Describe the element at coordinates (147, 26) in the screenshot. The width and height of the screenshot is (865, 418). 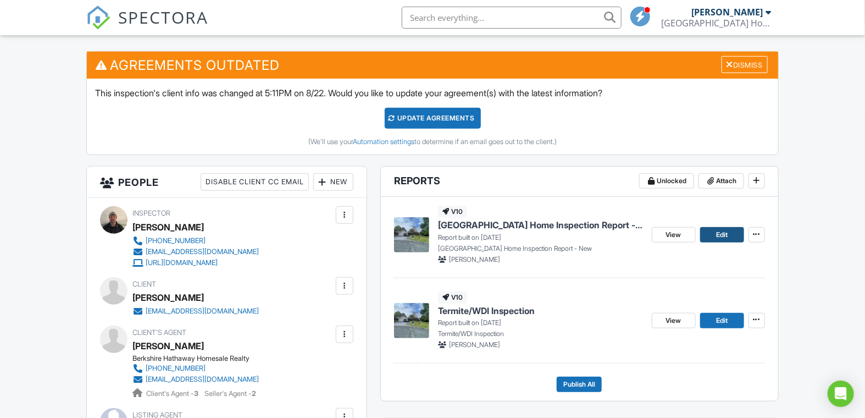
I see `a: SPECTORA` at that location.